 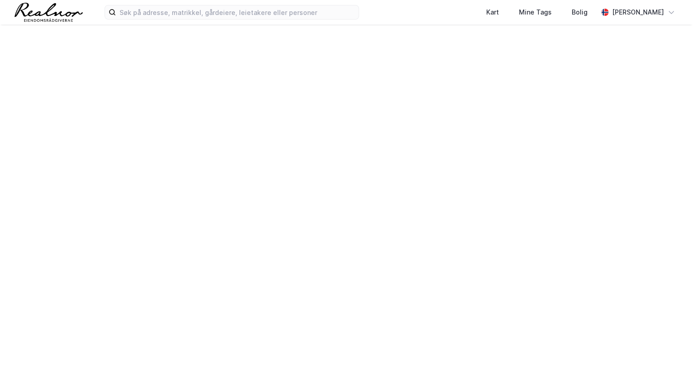 What do you see at coordinates (579, 12) in the screenshot?
I see `div: Bolig` at bounding box center [579, 12].